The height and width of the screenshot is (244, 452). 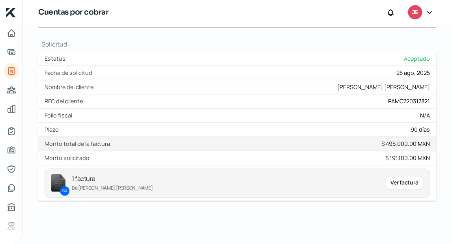 I want to click on a: Inicio, so click(x=11, y=33).